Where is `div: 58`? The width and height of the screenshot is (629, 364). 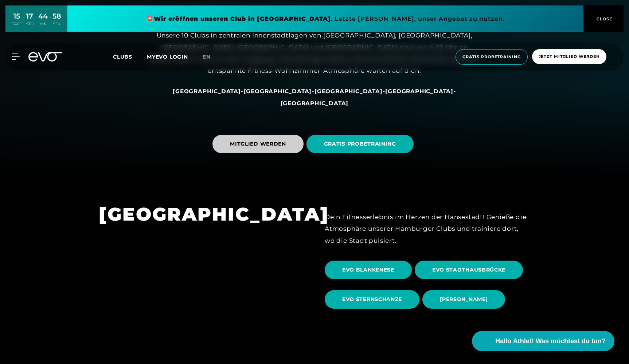 div: 58 is located at coordinates (57, 16).